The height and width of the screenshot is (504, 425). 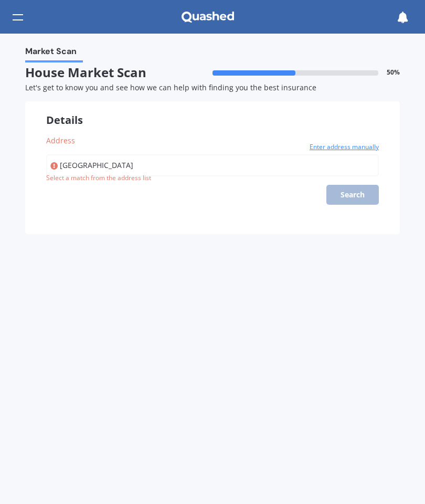 What do you see at coordinates (99, 178) in the screenshot?
I see `div: Select a match from the address list` at bounding box center [99, 178].